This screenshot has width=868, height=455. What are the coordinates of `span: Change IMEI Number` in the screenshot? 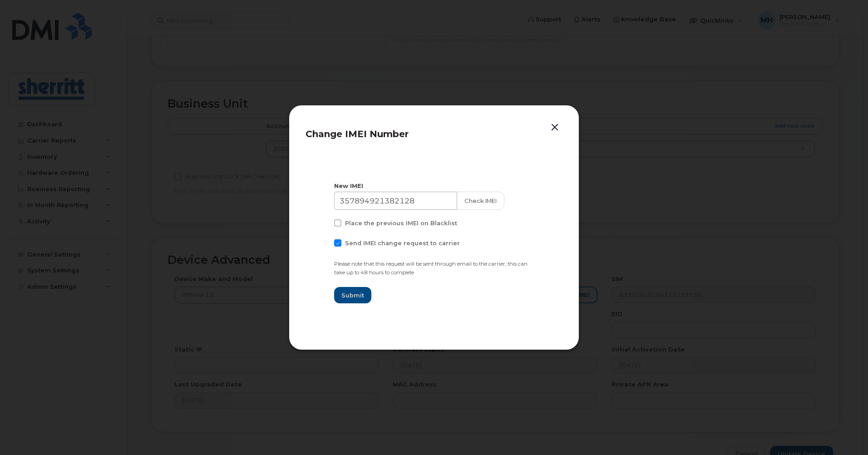 It's located at (357, 134).